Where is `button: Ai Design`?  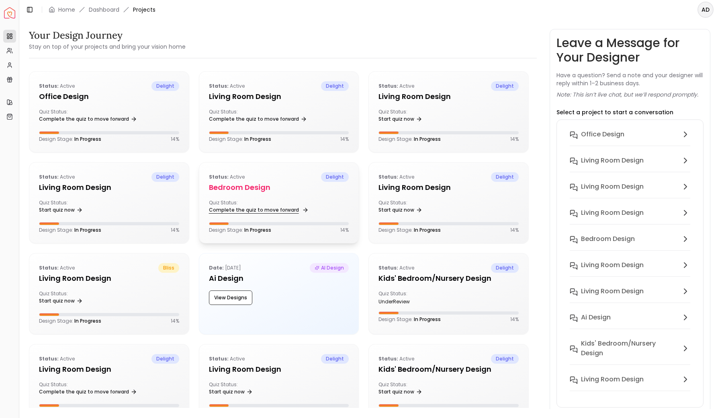
button: Ai Design is located at coordinates (630, 322).